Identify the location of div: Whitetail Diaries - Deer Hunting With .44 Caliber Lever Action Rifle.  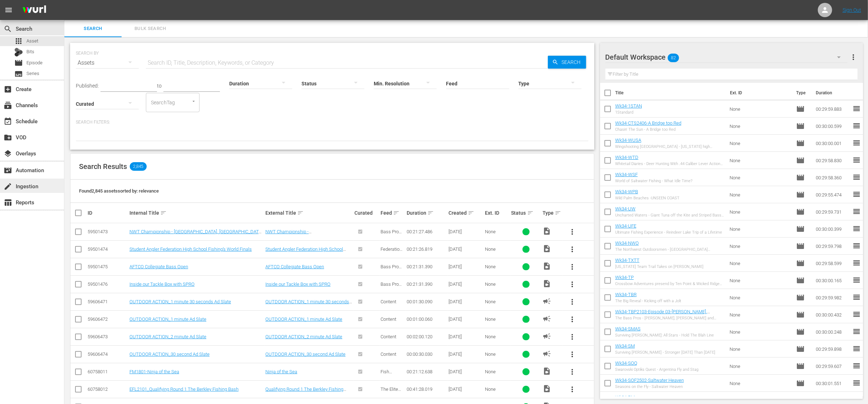
(669, 164).